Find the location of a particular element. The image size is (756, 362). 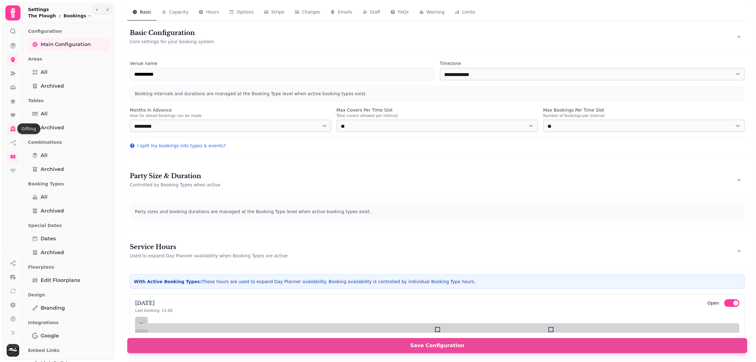

p: Last booking: 21:00 is located at coordinates (154, 310).